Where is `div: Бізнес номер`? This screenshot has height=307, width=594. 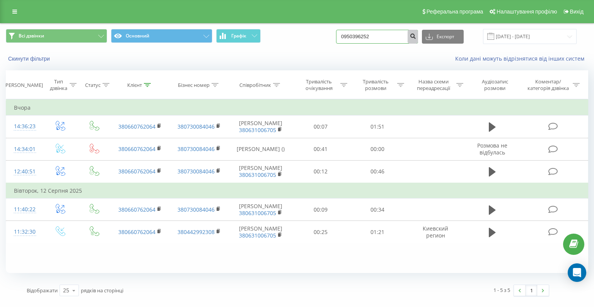
div: Бізнес номер is located at coordinates (194, 85).